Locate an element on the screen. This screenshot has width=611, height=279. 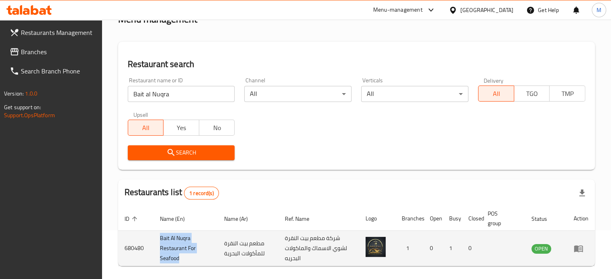
button: No is located at coordinates (217, 128).